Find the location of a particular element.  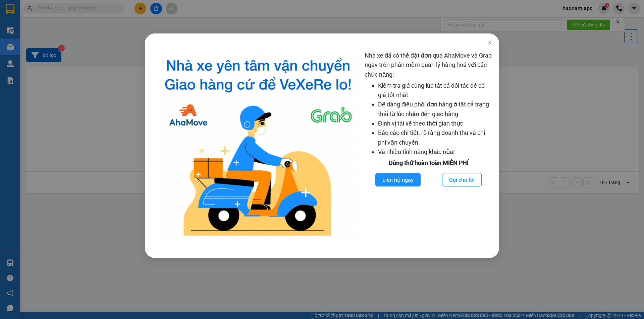

button: Close is located at coordinates (490, 43).